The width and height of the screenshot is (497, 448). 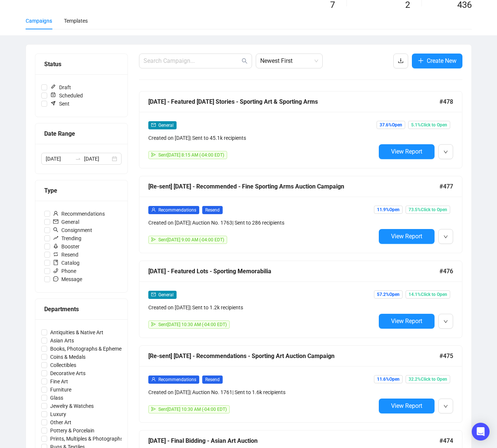 I want to click on span: swap-right, so click(x=78, y=159).